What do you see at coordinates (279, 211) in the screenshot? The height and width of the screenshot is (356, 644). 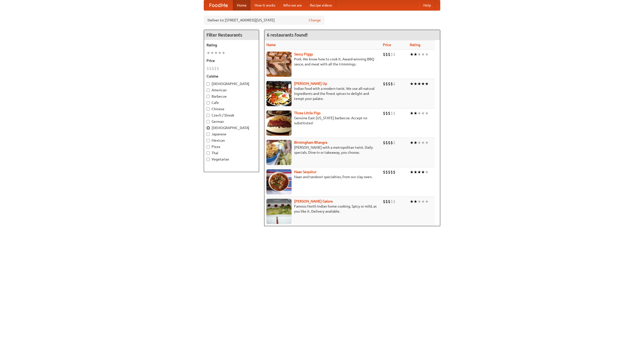 I see `img: currygalore.jpg` at bounding box center [279, 211].